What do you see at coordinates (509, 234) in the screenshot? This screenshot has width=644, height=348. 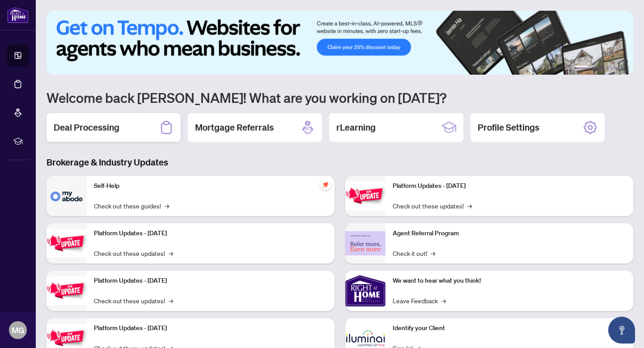 I see `p: Agent Referral Program` at bounding box center [509, 234].